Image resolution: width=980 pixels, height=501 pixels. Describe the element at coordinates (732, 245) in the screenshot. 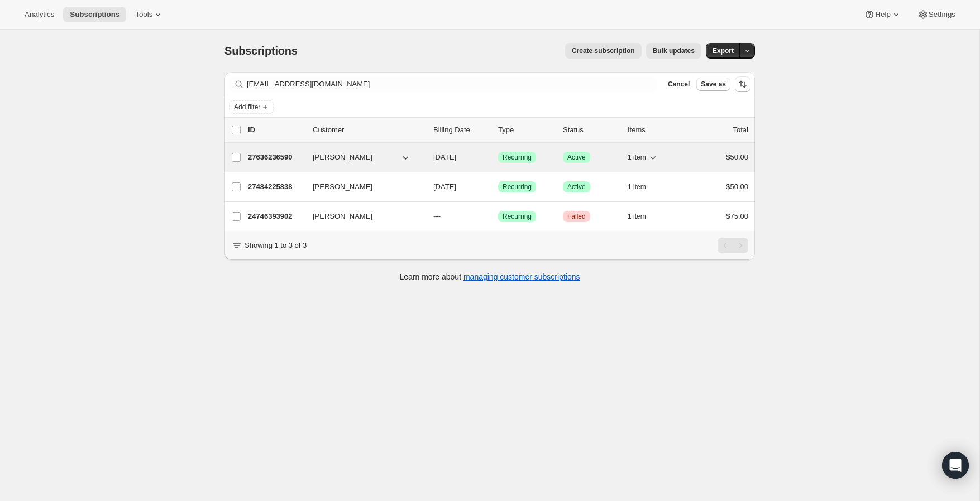

I see `nav: Pagination` at that location.